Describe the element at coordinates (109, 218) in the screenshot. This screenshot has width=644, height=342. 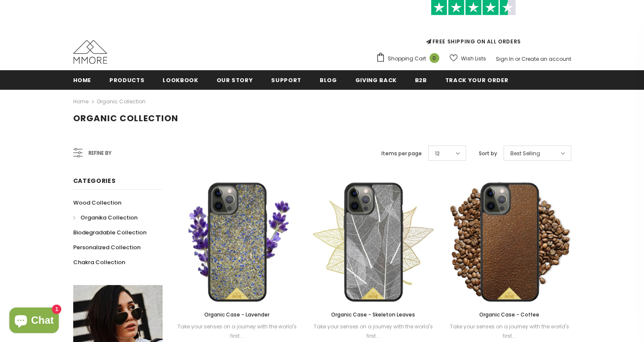
I see `span: Organika Collection` at that location.